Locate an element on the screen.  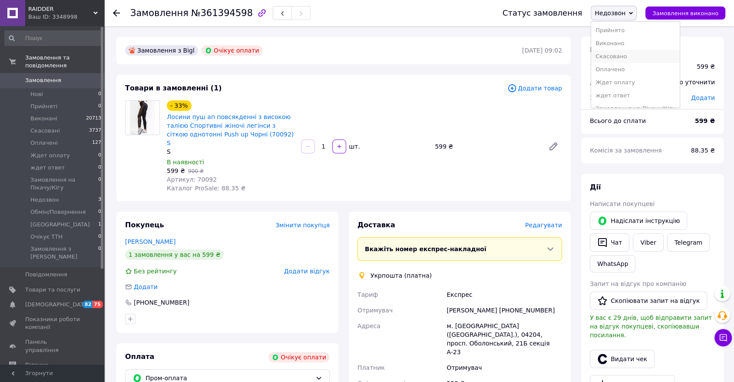
span: Редагувати is located at coordinates (543, 225).